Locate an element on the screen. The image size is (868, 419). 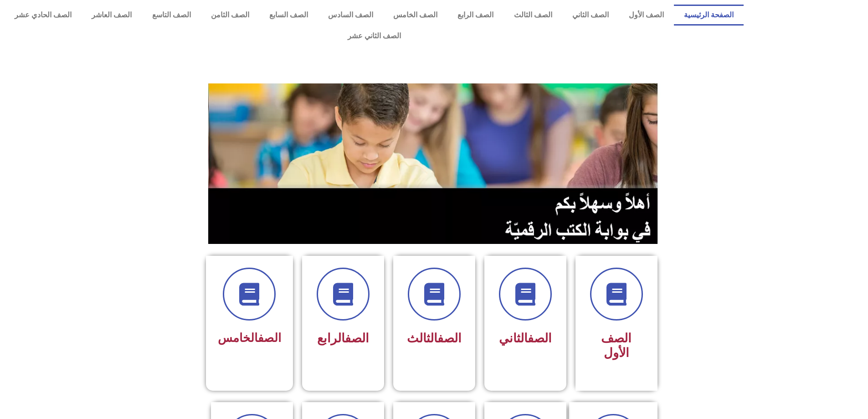
a: الصف الثاني is located at coordinates (590, 15).